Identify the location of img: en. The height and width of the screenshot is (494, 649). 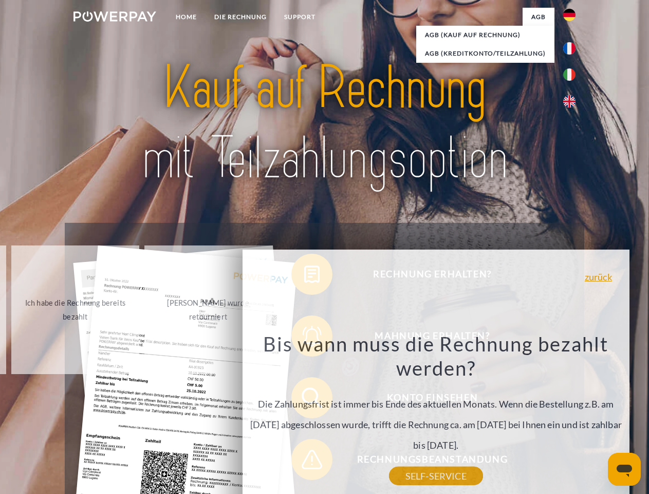
(570, 101).